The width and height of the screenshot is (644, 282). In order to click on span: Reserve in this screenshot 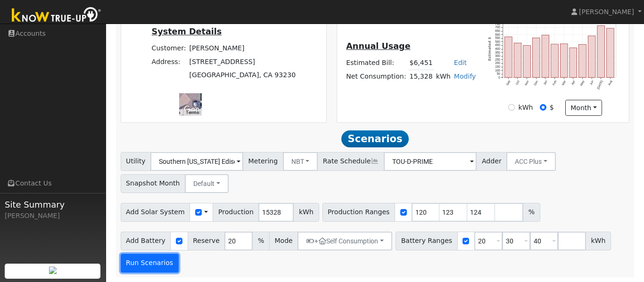, I will do `click(206, 241)`.